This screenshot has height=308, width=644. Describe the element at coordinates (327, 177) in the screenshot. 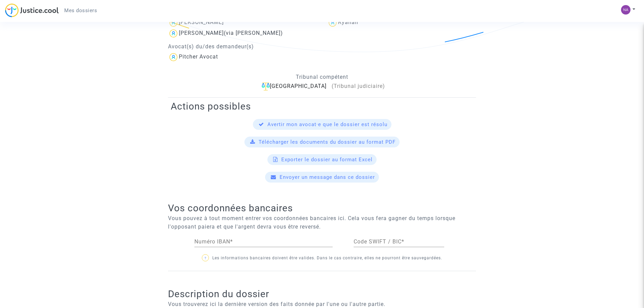

I see `span: Envoyer un message dans ce dossier` at that location.